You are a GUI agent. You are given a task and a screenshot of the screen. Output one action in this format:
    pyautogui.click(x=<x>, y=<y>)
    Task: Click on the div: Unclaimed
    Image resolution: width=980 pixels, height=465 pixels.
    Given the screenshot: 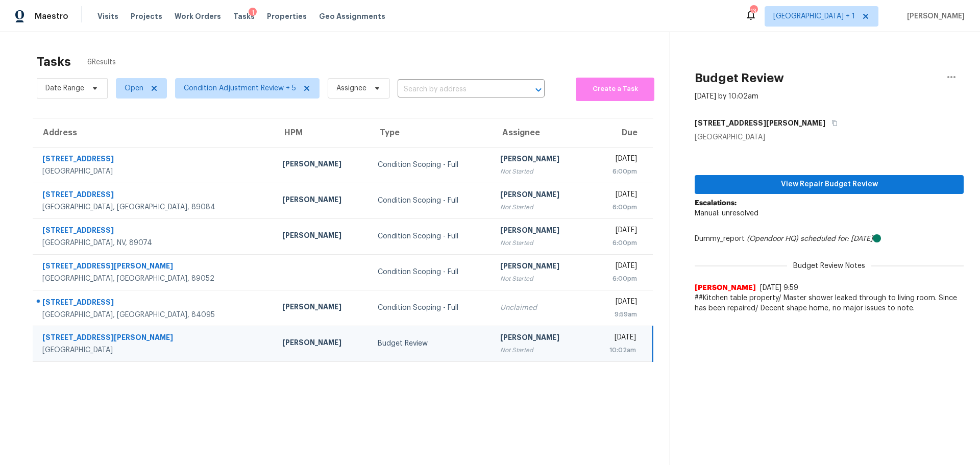 What is the action you would take?
    pyautogui.click(x=539, y=308)
    